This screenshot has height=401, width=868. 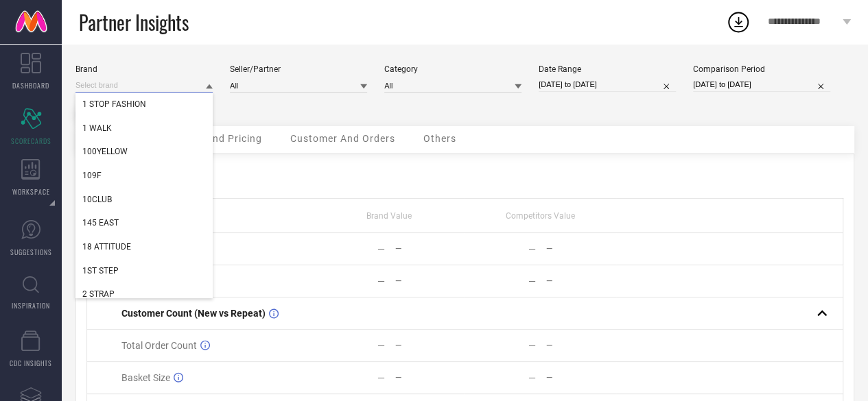 I want to click on span: 100YELLOW, so click(x=105, y=152).